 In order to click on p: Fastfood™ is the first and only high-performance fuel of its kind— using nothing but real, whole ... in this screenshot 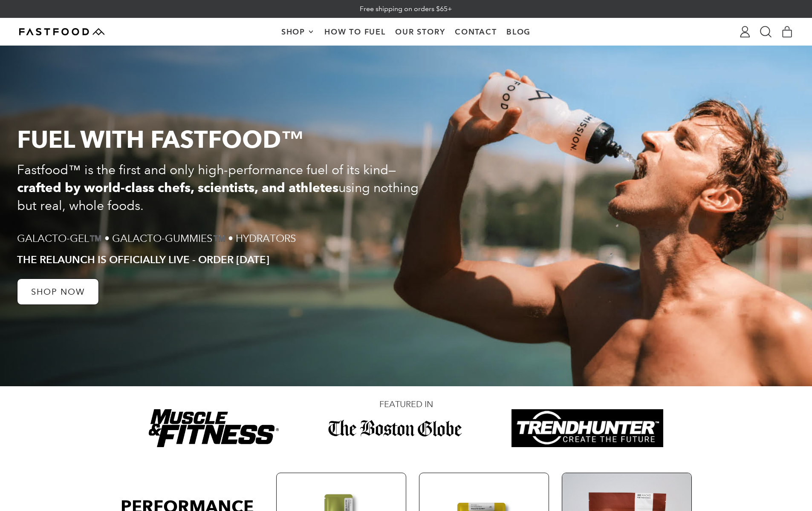, I will do `click(224, 188)`.